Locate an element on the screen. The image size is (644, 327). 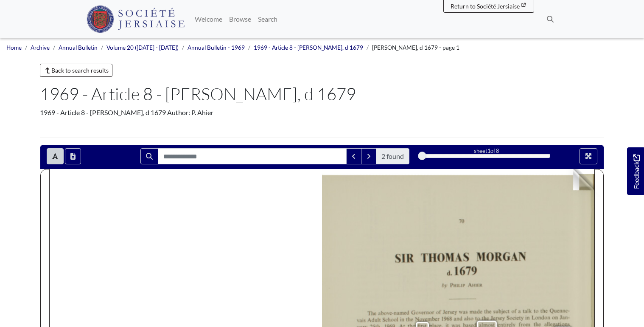
span: made is located at coordinates (476, 311).